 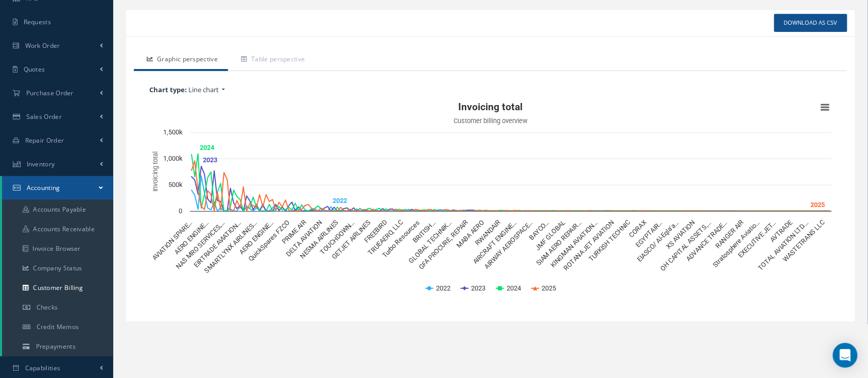 I want to click on span: Prepayments, so click(x=55, y=346).